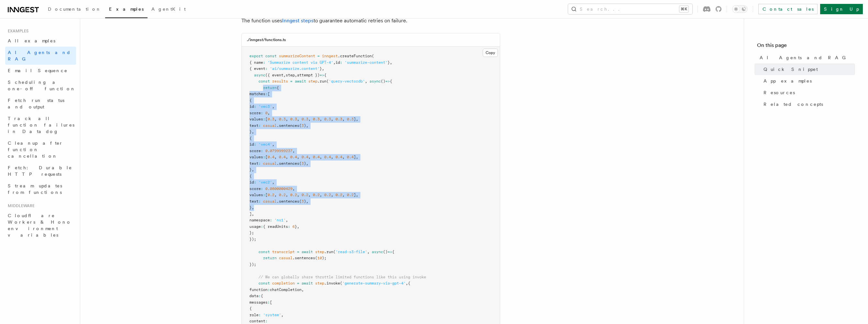 The width and height of the screenshot is (868, 324). What do you see at coordinates (352, 252) in the screenshot?
I see `span: 'read-s3-file'` at bounding box center [352, 252].